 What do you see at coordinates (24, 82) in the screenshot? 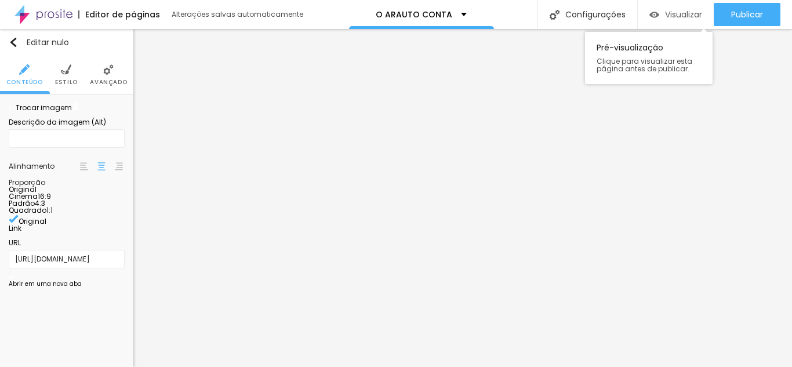
I see `font: Conteúdo` at bounding box center [24, 82].